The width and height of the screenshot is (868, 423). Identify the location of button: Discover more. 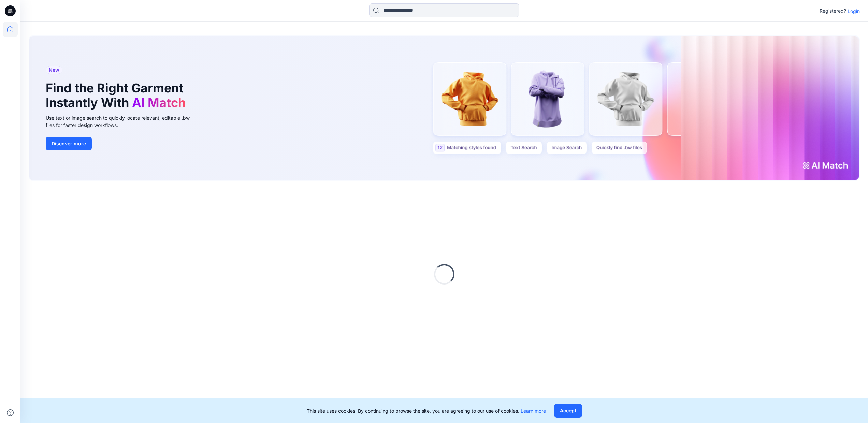
(69, 143).